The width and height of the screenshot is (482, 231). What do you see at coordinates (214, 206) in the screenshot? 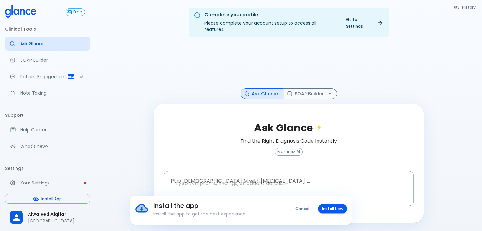
I see `h6: Install the app` at bounding box center [214, 206].